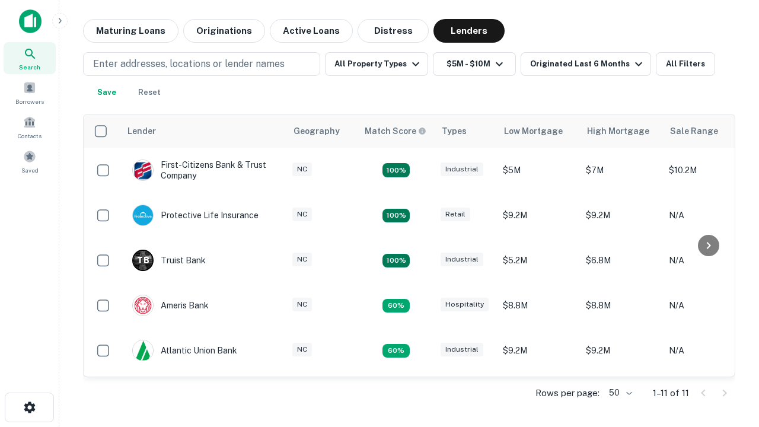  Describe the element at coordinates (730, 323) in the screenshot. I see `div: Chat Widget` at that location.